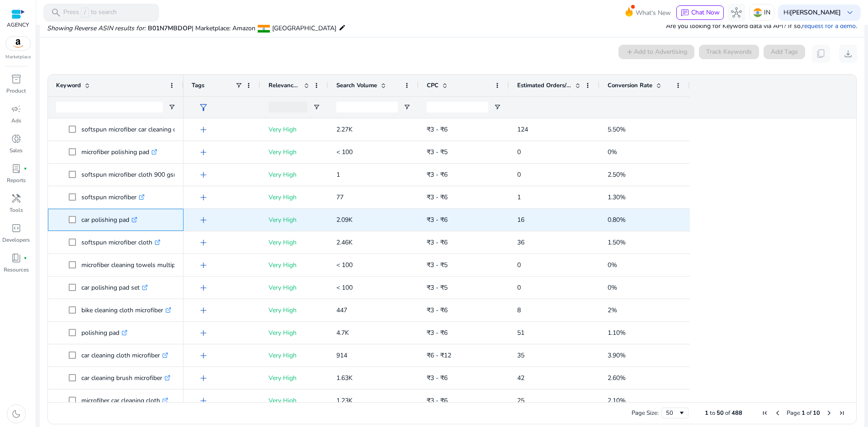 Image resolution: width=868 pixels, height=427 pixels. Describe the element at coordinates (816, 413) in the screenshot. I see `span: 10` at that location.